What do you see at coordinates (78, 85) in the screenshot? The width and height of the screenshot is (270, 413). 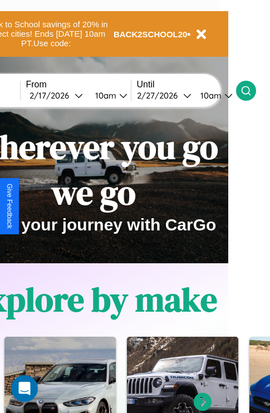 I see `label: From` at bounding box center [78, 85].